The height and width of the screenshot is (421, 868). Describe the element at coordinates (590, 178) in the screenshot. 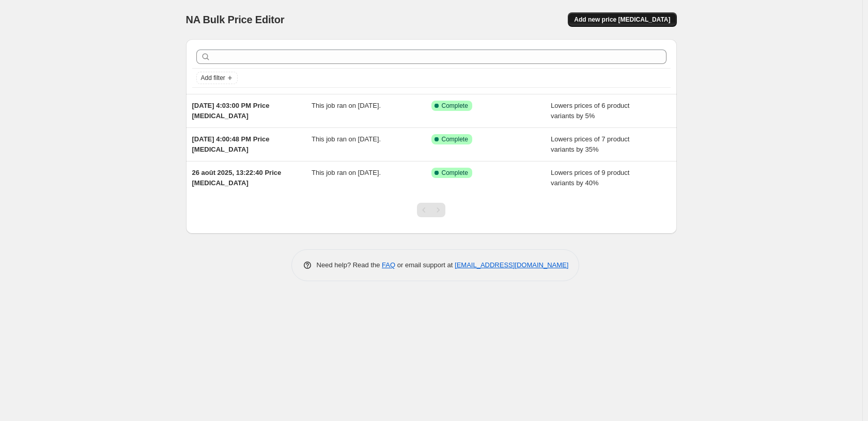

I see `span: Lowers prices of 9 product variants by 40%` at that location.